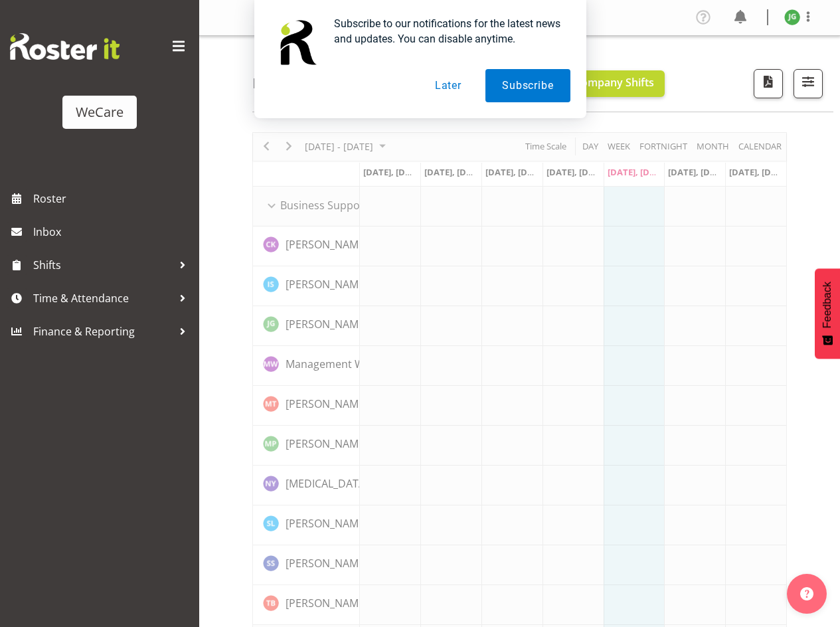 This screenshot has width=840, height=627. I want to click on span: Roster, so click(113, 199).